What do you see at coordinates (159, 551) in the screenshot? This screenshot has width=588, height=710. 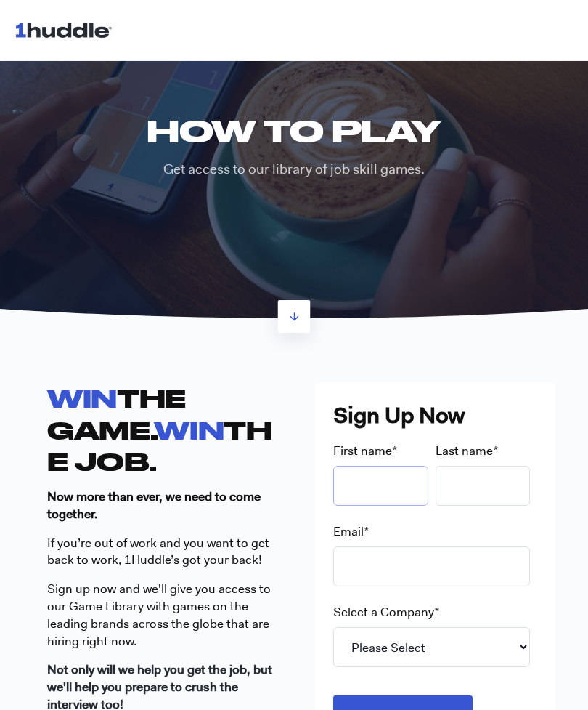 I see `span: If you’re out of work and you want to get back to work, 1Huddle’s got your back!` at bounding box center [159, 551].